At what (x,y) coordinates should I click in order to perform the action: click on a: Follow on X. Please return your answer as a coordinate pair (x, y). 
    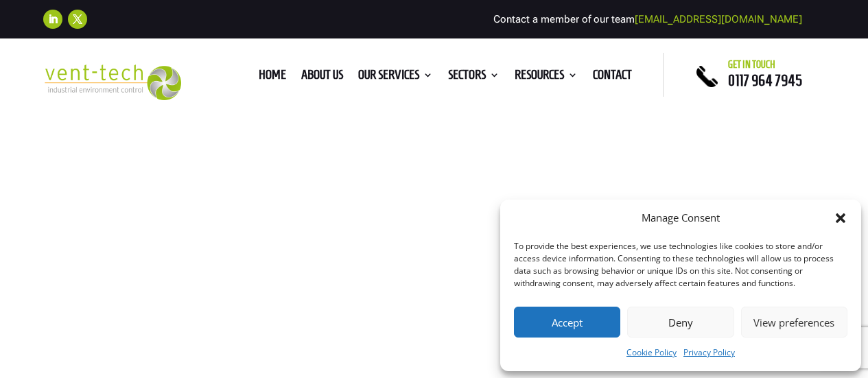
    Looking at the image, I should click on (77, 19).